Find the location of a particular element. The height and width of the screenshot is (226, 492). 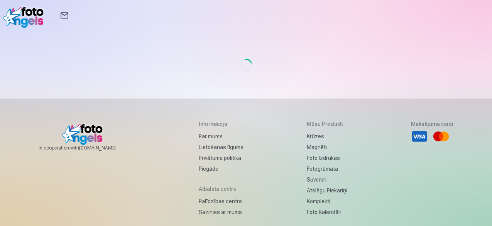

a: Par mums is located at coordinates (221, 136).